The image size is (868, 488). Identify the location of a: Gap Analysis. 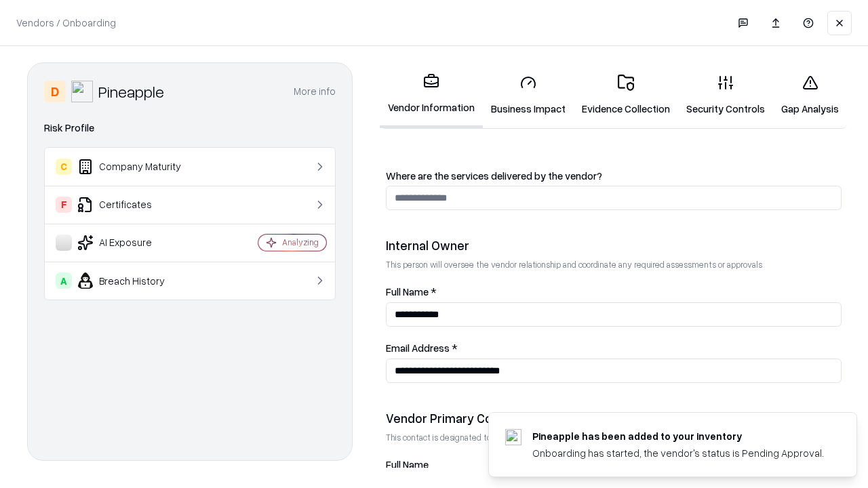
(809, 95).